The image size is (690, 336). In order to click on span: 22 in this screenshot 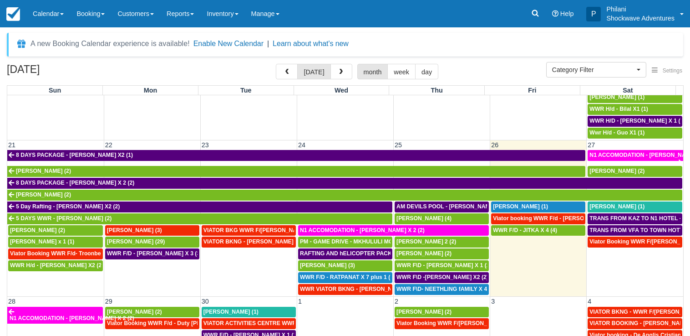, I will do `click(109, 145)`.